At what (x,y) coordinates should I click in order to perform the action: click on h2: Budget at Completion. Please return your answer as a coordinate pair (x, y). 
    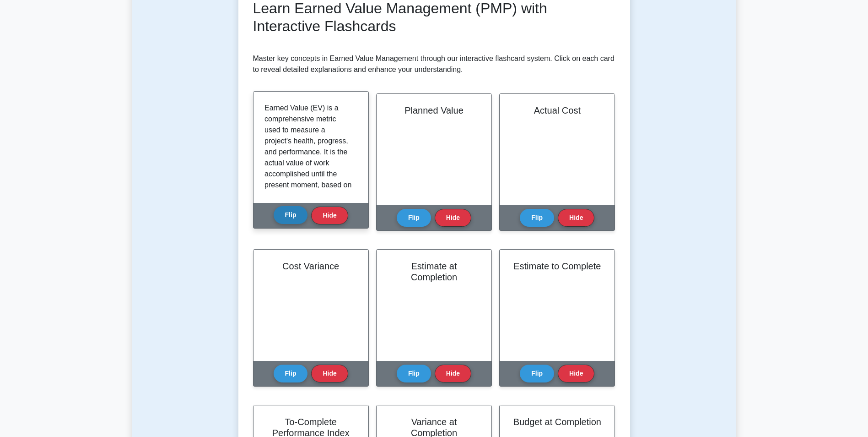
    Looking at the image, I should click on (557, 422).